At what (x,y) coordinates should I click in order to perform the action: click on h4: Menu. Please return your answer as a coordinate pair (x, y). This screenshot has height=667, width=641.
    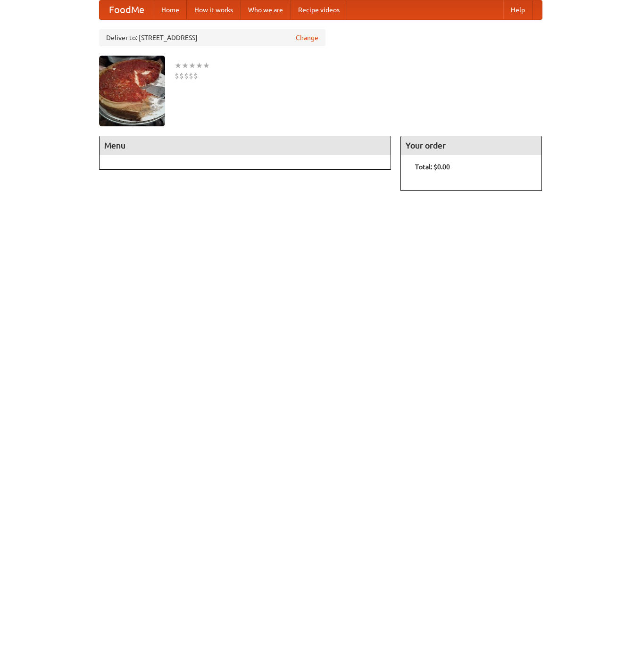
    Looking at the image, I should click on (245, 146).